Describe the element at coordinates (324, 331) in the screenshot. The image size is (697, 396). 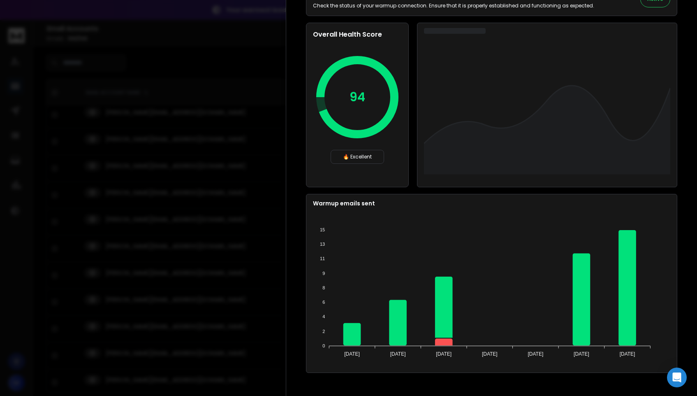
I see `tspan: 2` at that location.